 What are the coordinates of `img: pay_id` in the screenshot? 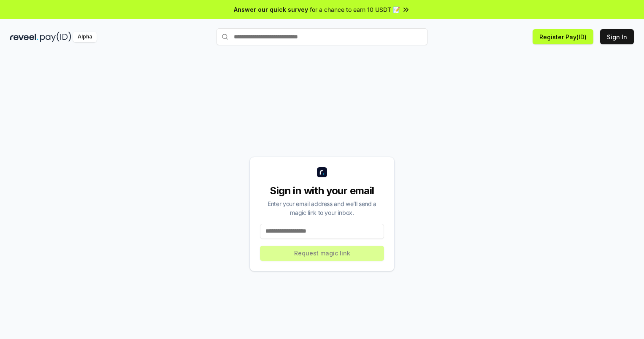 It's located at (56, 37).